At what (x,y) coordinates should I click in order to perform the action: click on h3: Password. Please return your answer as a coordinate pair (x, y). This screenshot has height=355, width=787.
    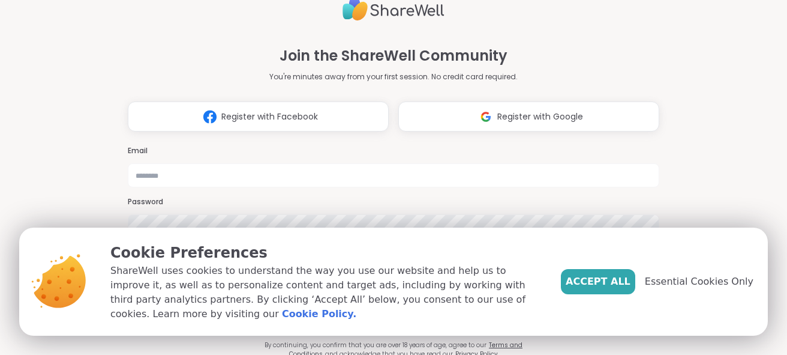
    Looking at the image, I should click on (394, 202).